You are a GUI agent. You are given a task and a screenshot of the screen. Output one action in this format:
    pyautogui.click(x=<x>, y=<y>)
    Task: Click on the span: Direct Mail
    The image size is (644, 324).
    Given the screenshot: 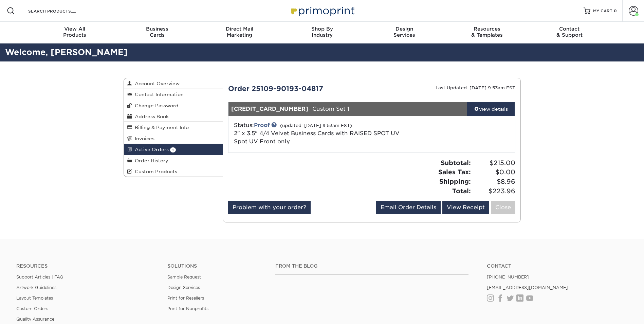 What is the action you would take?
    pyautogui.click(x=240, y=29)
    